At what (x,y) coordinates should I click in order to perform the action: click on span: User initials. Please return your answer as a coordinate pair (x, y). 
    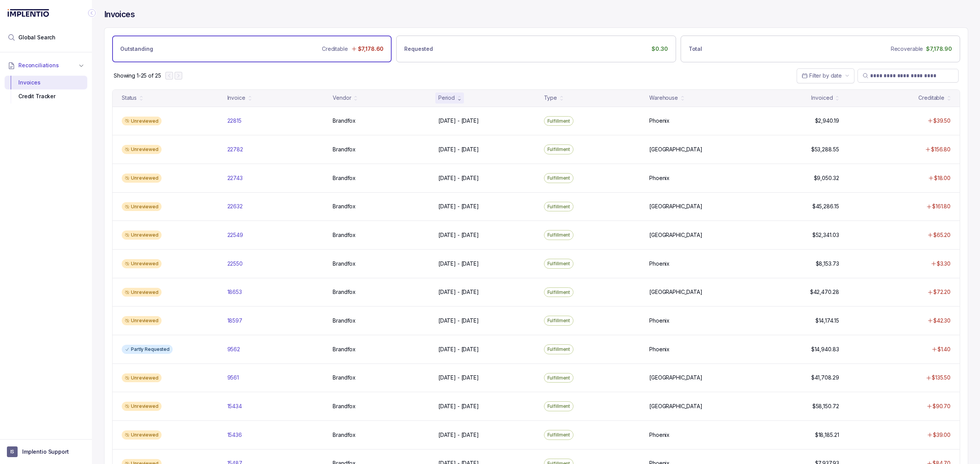
    Looking at the image, I should click on (12, 452).